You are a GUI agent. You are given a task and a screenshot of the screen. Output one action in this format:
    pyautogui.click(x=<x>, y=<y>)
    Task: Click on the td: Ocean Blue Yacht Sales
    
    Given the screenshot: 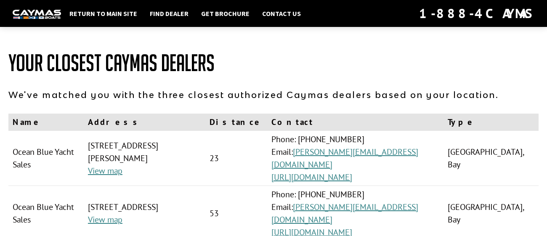 What is the action you would take?
    pyautogui.click(x=46, y=158)
    